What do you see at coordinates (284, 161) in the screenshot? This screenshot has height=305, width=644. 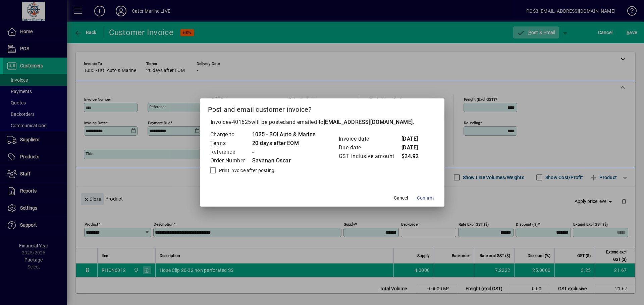 I see `td: Savanah Oscar` at bounding box center [284, 161].